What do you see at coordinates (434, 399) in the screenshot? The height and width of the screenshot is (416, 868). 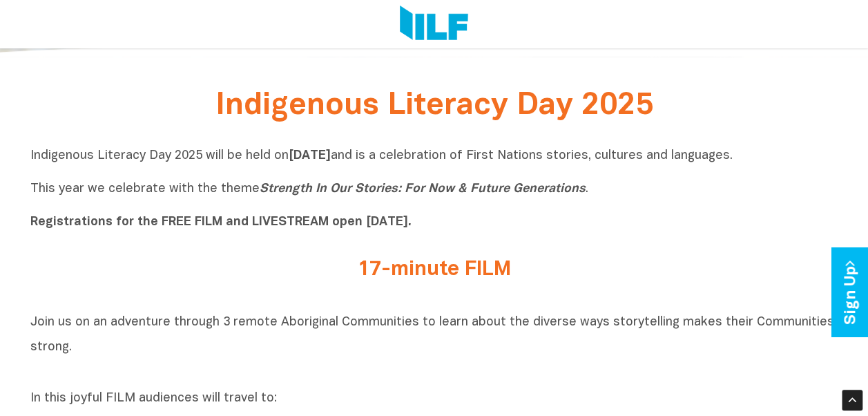 I see `p: In this joyful FILM audiences will travel to:` at bounding box center [434, 399].